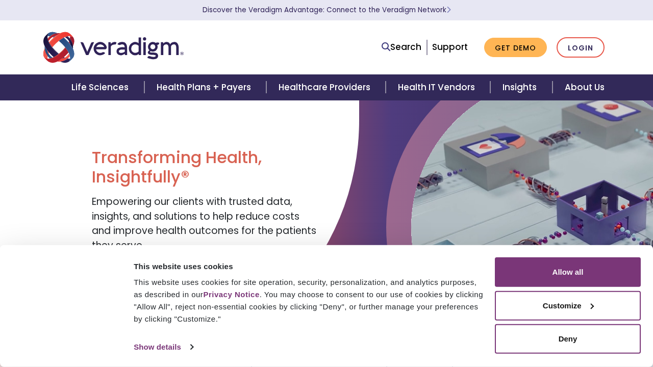  Describe the element at coordinates (308, 301) in the screenshot. I see `div: This website uses cookies for site operation, security, personalization, and analytics purposes, ...` at that location.